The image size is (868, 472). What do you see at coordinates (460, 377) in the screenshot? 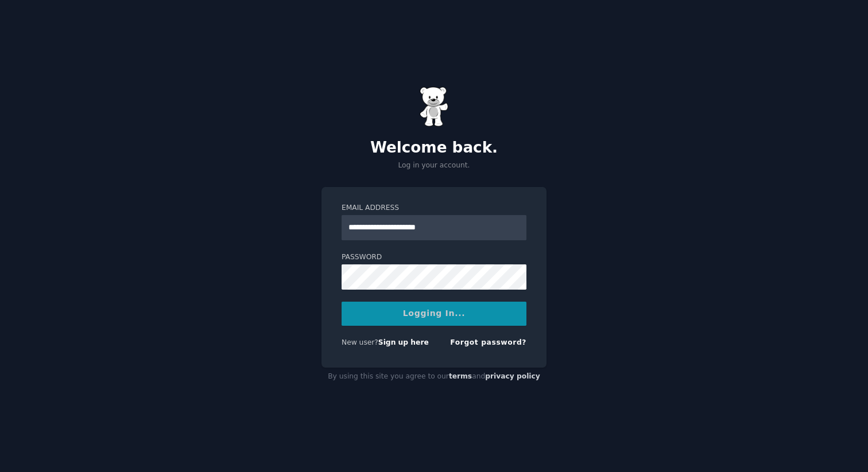
I see `a: terms` at bounding box center [460, 377].